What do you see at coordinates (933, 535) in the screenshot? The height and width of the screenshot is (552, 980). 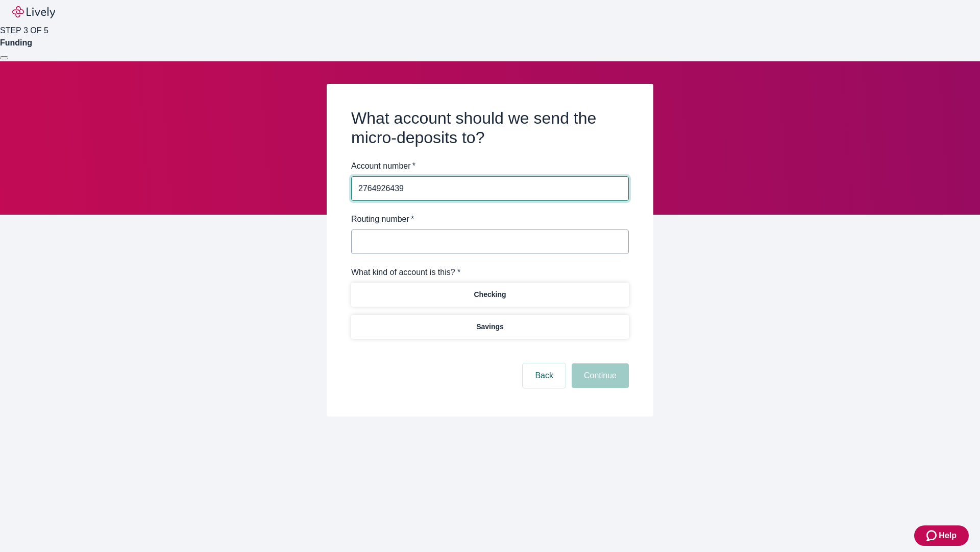 I see `svg: Zendesk support icon` at bounding box center [933, 535].